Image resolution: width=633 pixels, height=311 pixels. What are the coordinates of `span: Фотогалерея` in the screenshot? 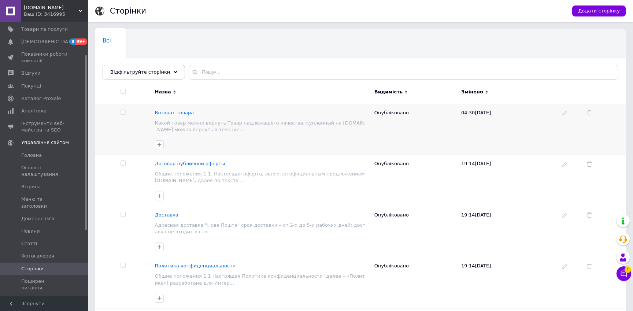 It's located at (38, 256).